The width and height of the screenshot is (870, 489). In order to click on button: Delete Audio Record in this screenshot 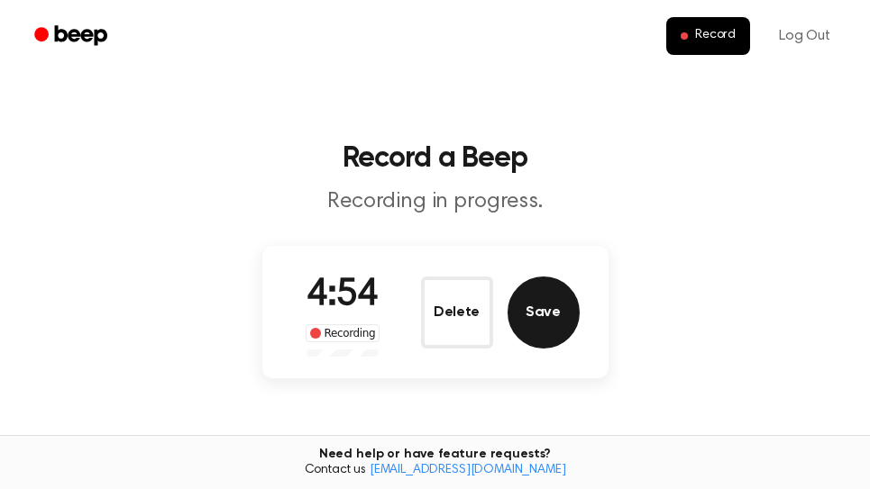, I will do `click(457, 313)`.